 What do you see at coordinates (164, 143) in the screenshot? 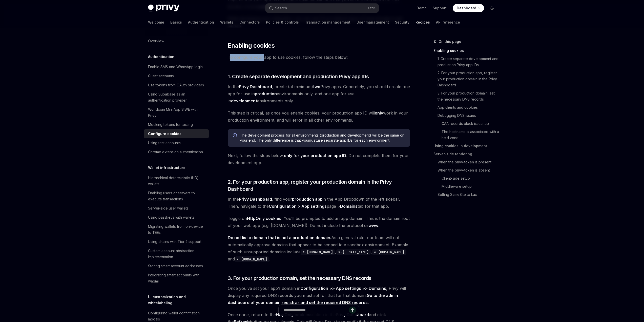
I see `div: Using test accounts` at bounding box center [164, 143].